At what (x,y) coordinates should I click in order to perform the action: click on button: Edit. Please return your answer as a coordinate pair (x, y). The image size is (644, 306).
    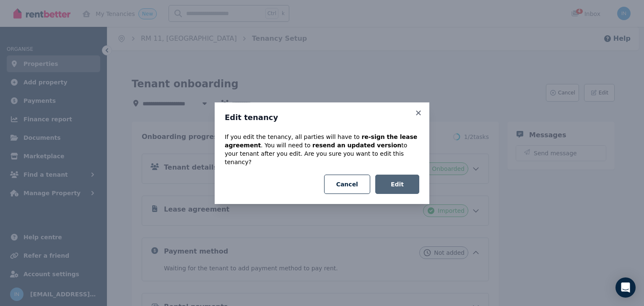
    Looking at the image, I should click on (397, 184).